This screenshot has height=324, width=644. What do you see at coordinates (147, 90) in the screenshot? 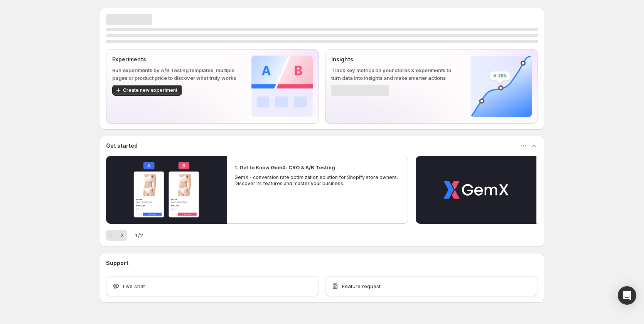
I see `button: Create new experiment` at bounding box center [147, 90].